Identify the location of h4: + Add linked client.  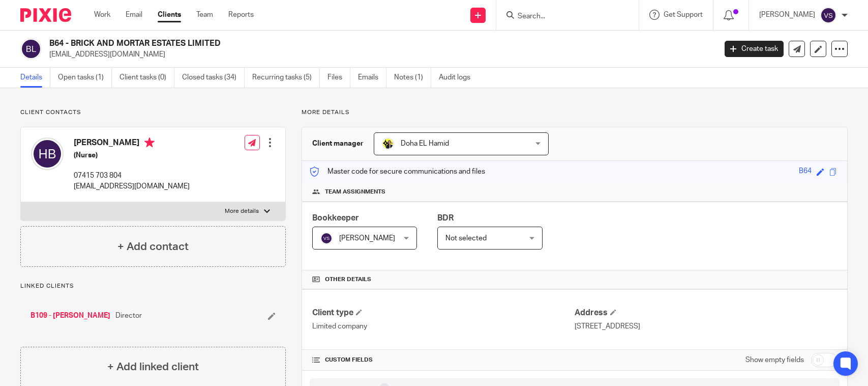
(153, 366).